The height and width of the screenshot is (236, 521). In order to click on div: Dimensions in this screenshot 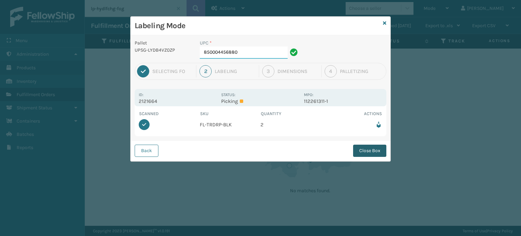, I will do `click(298, 71)`.